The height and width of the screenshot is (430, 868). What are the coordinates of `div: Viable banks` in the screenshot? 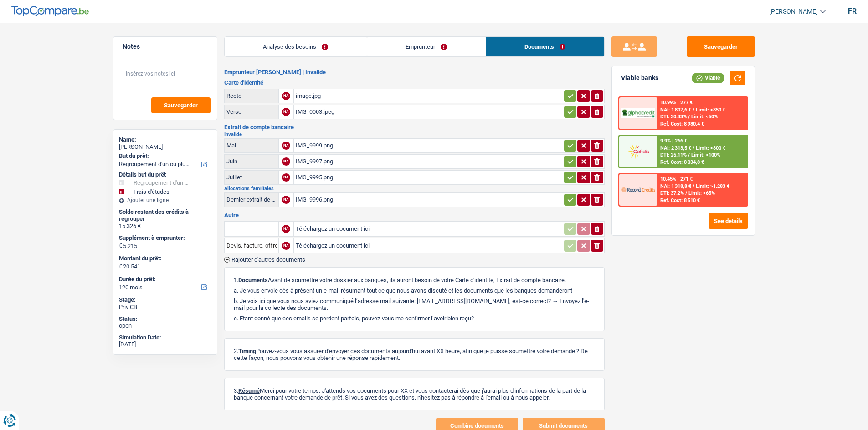 It's located at (639, 78).